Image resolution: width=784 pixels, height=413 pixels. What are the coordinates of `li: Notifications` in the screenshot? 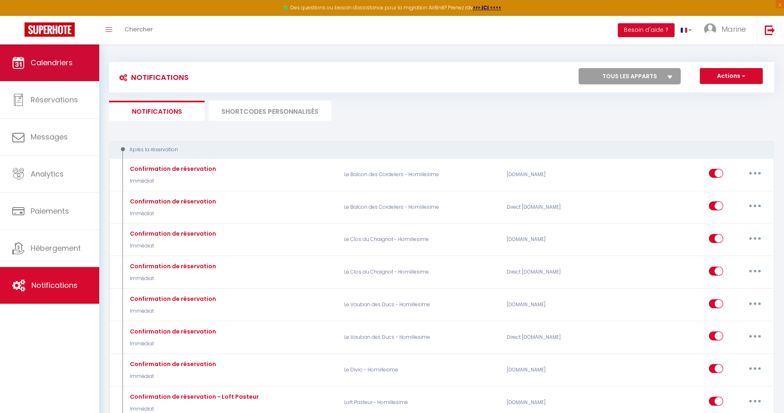 It's located at (157, 111).